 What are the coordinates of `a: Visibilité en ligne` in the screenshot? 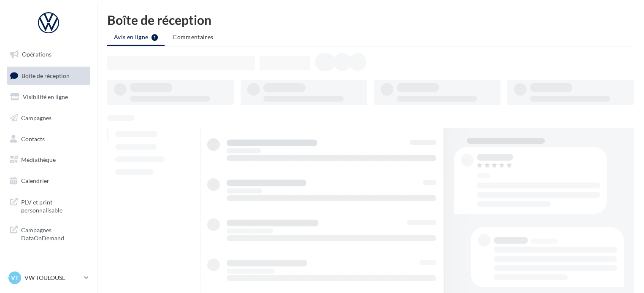 It's located at (48, 97).